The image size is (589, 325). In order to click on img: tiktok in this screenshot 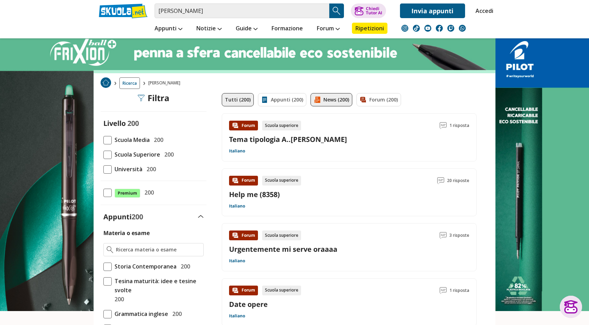, I will do `click(417, 28)`.